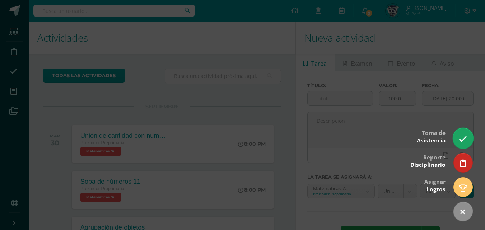 The height and width of the screenshot is (230, 485). I want to click on span: Disciplinario, so click(428, 165).